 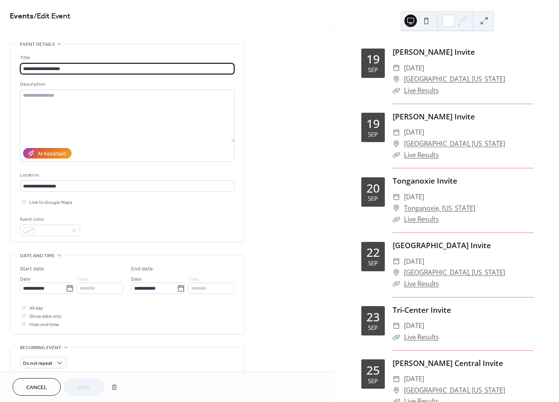 What do you see at coordinates (142, 269) in the screenshot?
I see `div: End date` at bounding box center [142, 269].